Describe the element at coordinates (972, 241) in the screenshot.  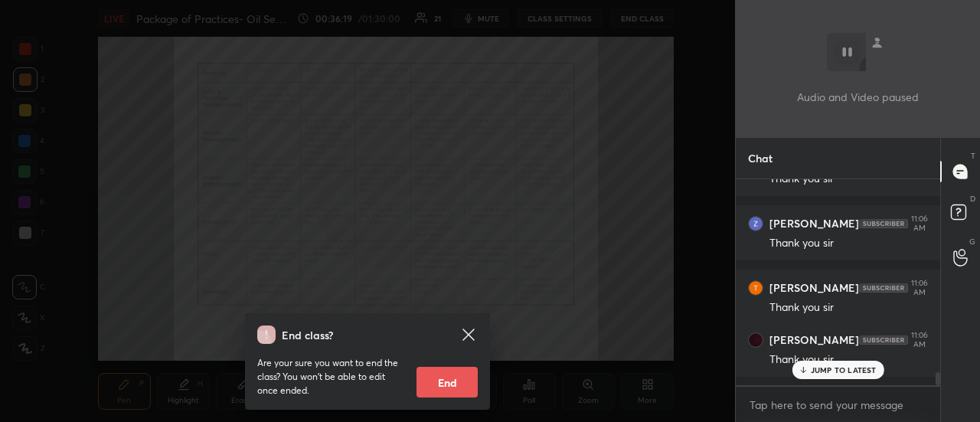
I see `p: G` at that location.